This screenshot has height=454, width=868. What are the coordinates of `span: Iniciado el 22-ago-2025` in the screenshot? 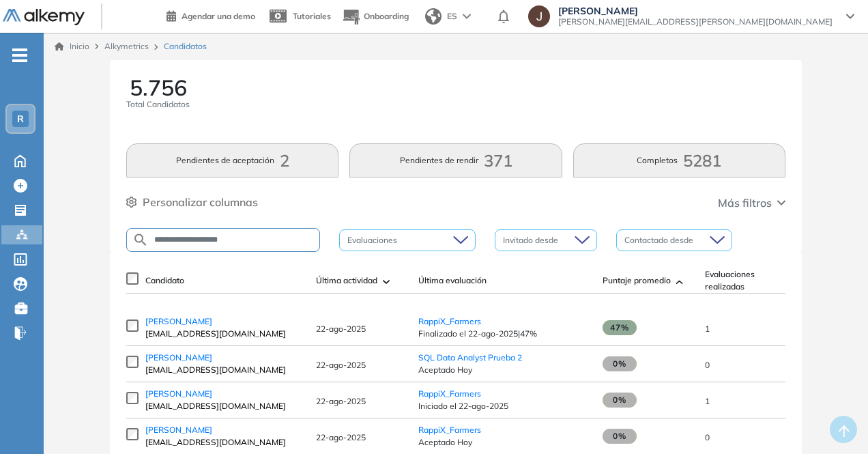 It's located at (504, 407).